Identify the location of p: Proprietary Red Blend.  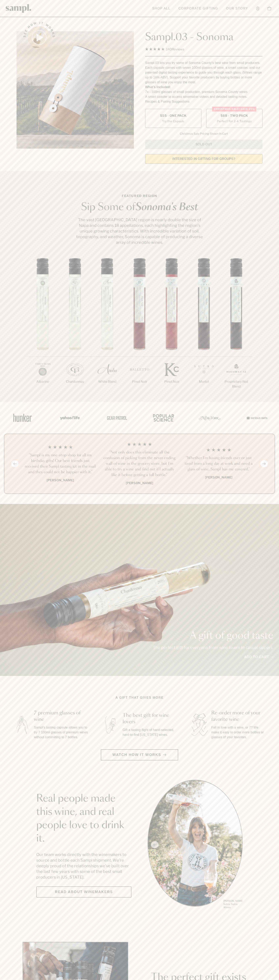
(236, 384).